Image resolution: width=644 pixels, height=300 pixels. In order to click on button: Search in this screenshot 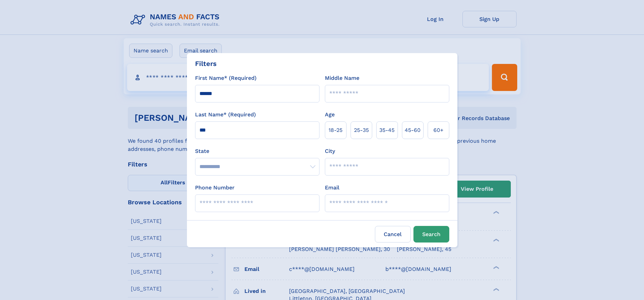, I will do `click(431, 234)`.